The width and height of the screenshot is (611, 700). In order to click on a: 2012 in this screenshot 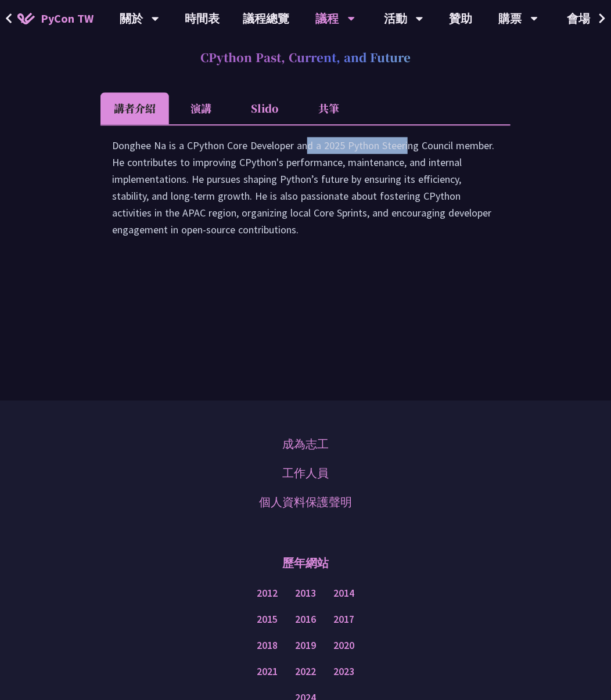, I will do `click(268, 593)`.